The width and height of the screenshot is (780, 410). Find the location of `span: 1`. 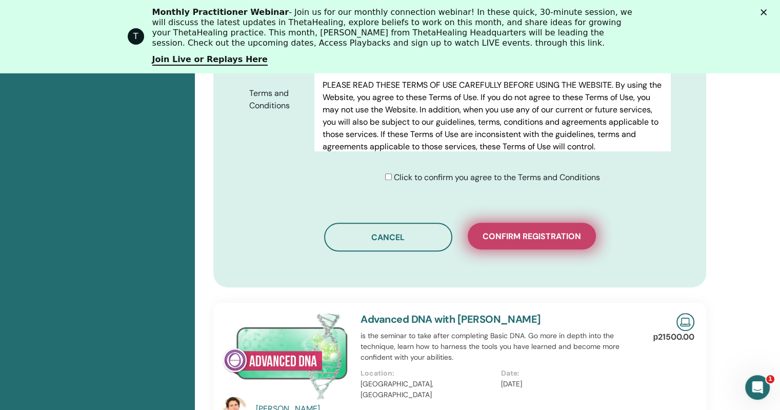

span: 1 is located at coordinates (770, 379).